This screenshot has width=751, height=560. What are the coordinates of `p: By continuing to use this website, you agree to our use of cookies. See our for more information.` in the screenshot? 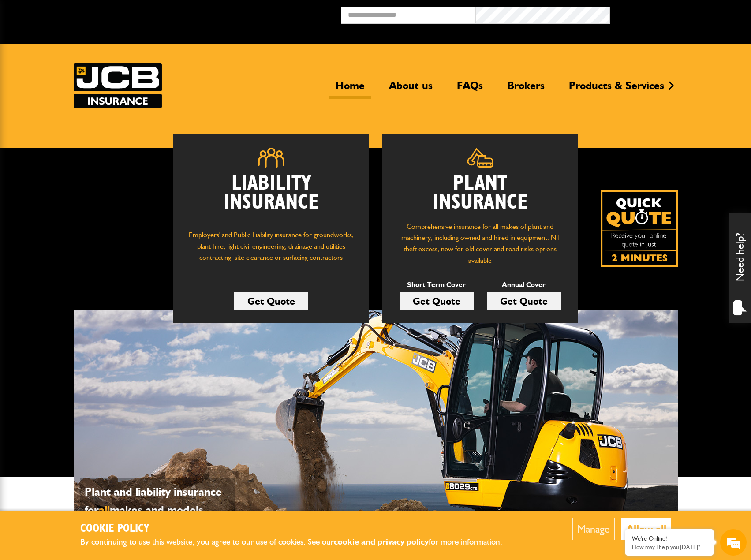 It's located at (298, 542).